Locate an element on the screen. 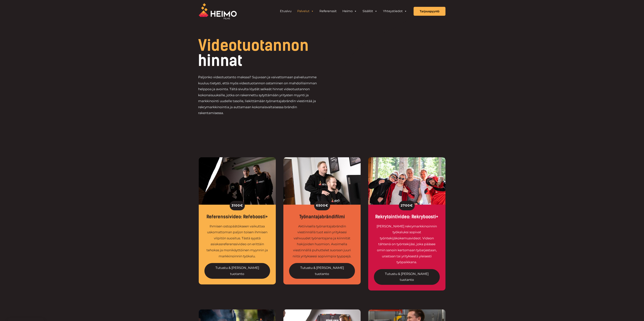  p: Paljonko videotuotanto maksaa? Sujuvaan ja vaivattomaan palveluumme kuuluu tietysti, että myös vi... is located at coordinates (260, 95).